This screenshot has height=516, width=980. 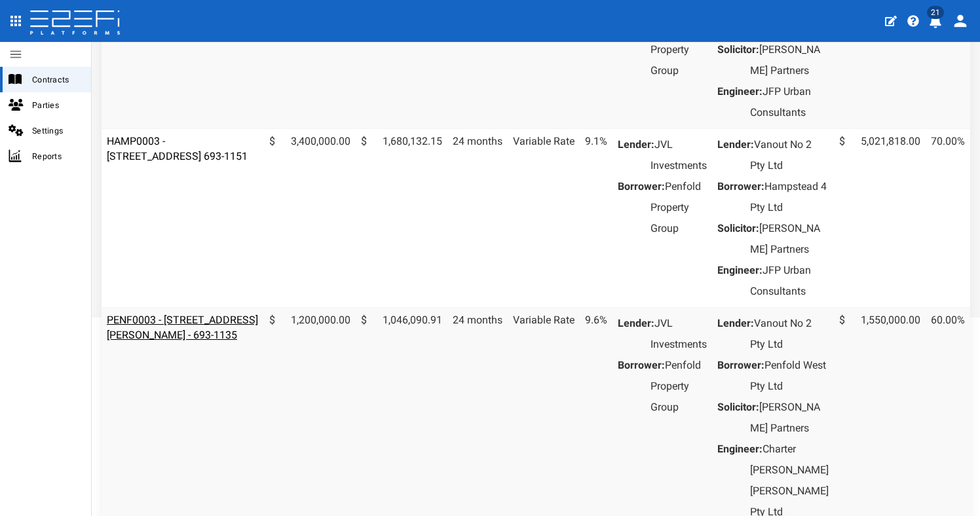 What do you see at coordinates (789, 197) in the screenshot?
I see `dd: Hampstead 4 Pty Ltd` at bounding box center [789, 197].